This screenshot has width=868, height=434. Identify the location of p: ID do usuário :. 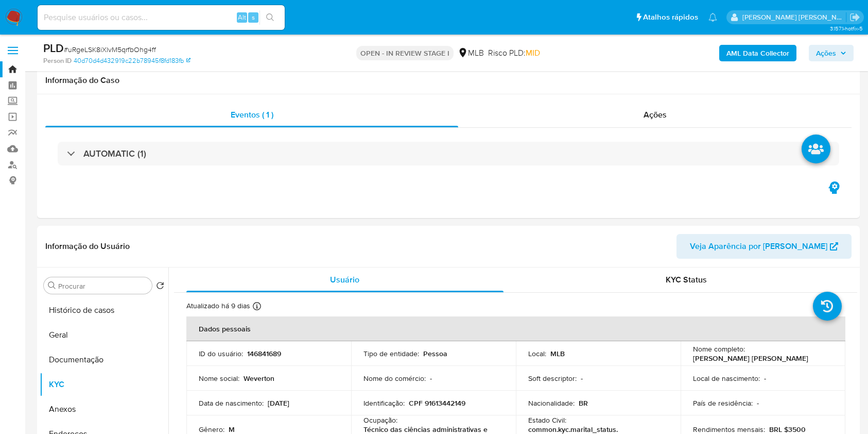
(221, 353).